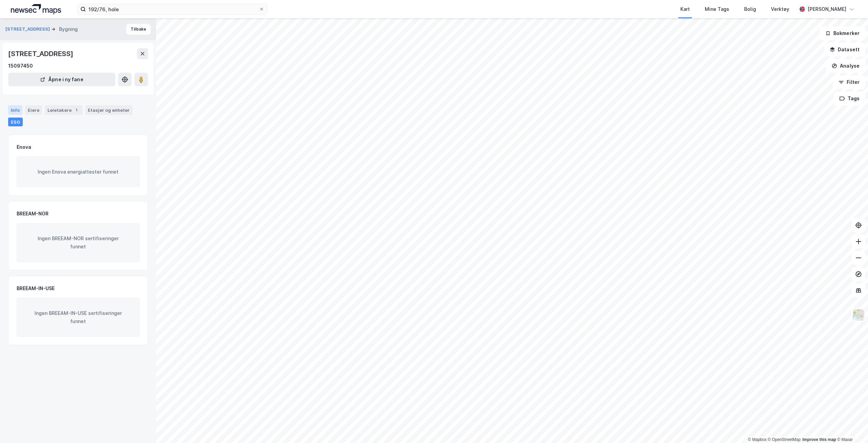 The height and width of the screenshot is (443, 868). Describe the element at coordinates (849, 99) in the screenshot. I see `button: Tags` at that location.